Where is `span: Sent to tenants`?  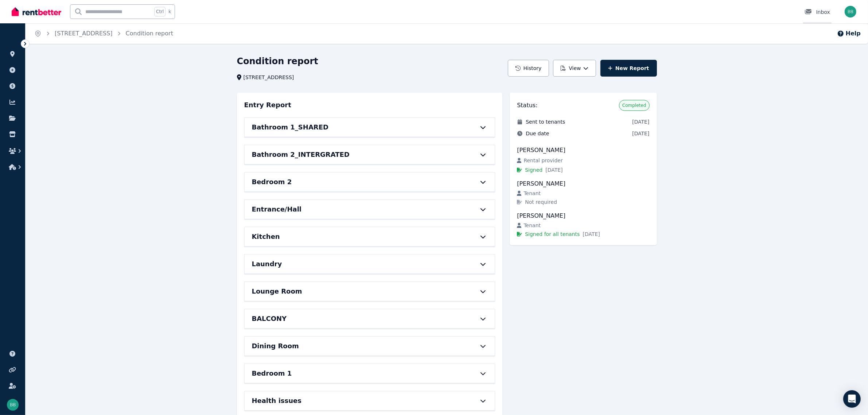
span: Sent to tenants is located at coordinates (545, 122).